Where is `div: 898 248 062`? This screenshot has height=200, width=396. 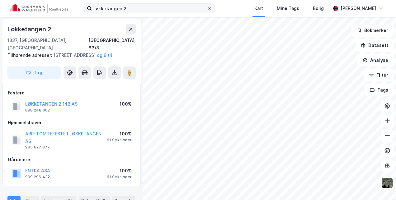 div: 898 248 062 is located at coordinates (37, 110).